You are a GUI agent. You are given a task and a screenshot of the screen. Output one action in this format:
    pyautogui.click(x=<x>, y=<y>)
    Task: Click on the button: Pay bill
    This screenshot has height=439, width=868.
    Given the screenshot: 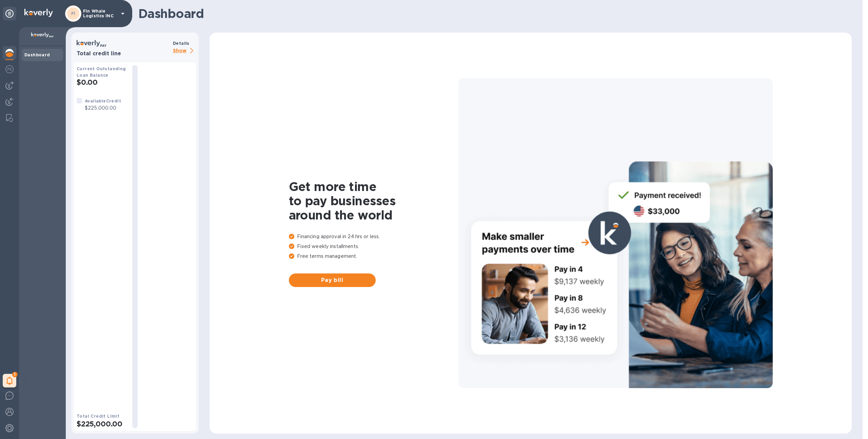 What is the action you would take?
    pyautogui.click(x=332, y=280)
    